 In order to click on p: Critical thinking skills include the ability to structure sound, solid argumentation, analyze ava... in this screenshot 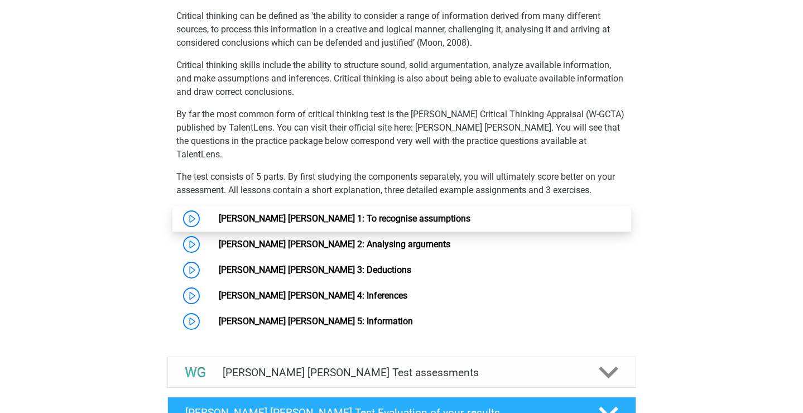, I will do `click(402, 79)`.